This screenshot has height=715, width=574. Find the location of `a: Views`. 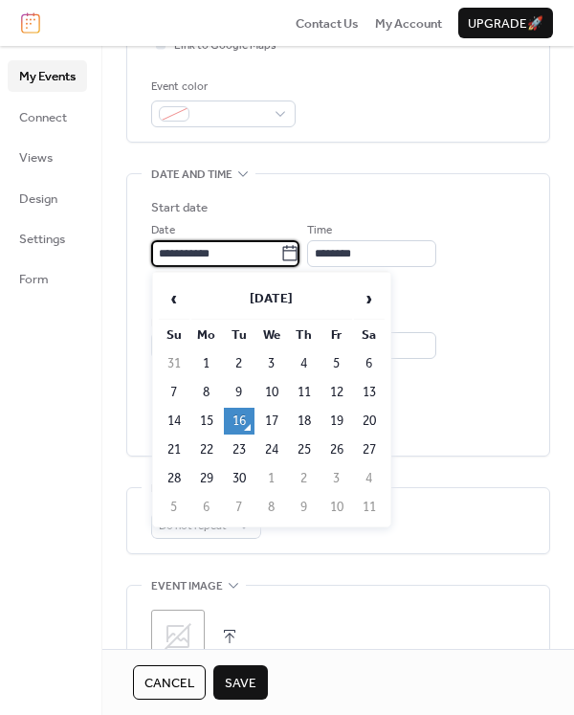

a: Views is located at coordinates (47, 157).